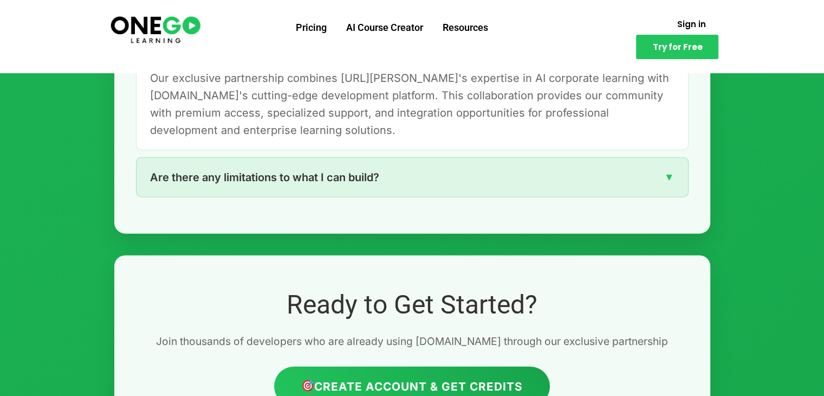 This screenshot has width=824, height=396. Describe the element at coordinates (311, 28) in the screenshot. I see `a: Pricing` at that location.